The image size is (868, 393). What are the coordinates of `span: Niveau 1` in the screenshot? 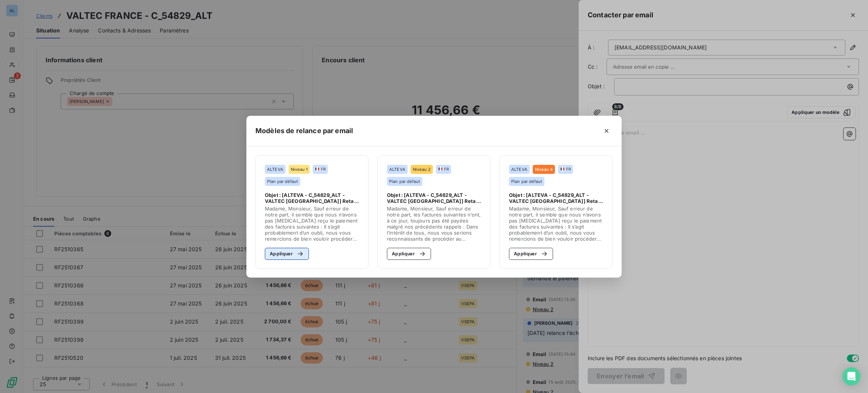 It's located at (299, 169).